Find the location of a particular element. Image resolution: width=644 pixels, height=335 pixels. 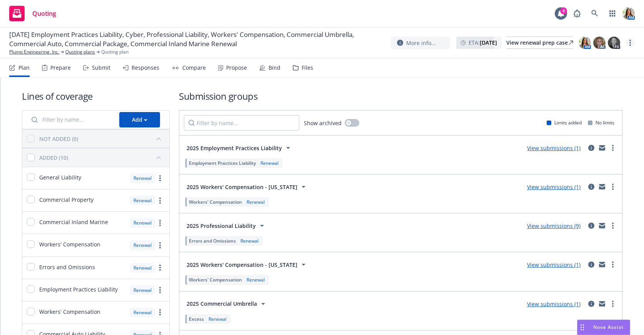

span: Excess is located at coordinates (196, 319).